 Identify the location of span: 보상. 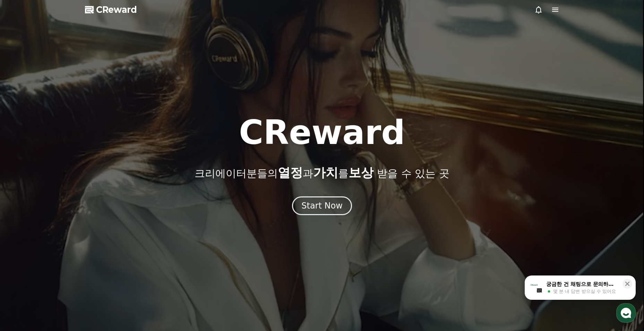
(361, 173).